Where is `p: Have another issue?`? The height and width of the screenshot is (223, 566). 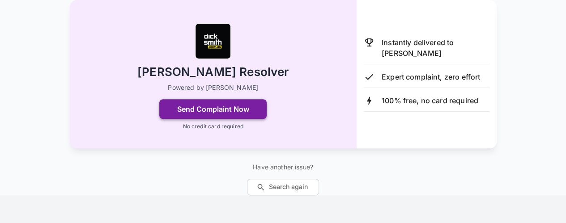
p: Have another issue? is located at coordinates (283, 167).